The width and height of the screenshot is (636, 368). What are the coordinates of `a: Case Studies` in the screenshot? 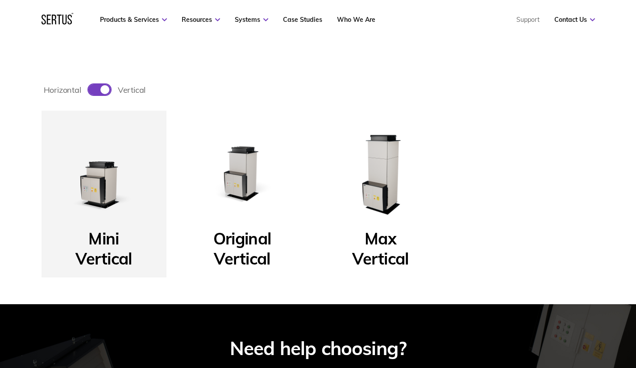 It's located at (303, 20).